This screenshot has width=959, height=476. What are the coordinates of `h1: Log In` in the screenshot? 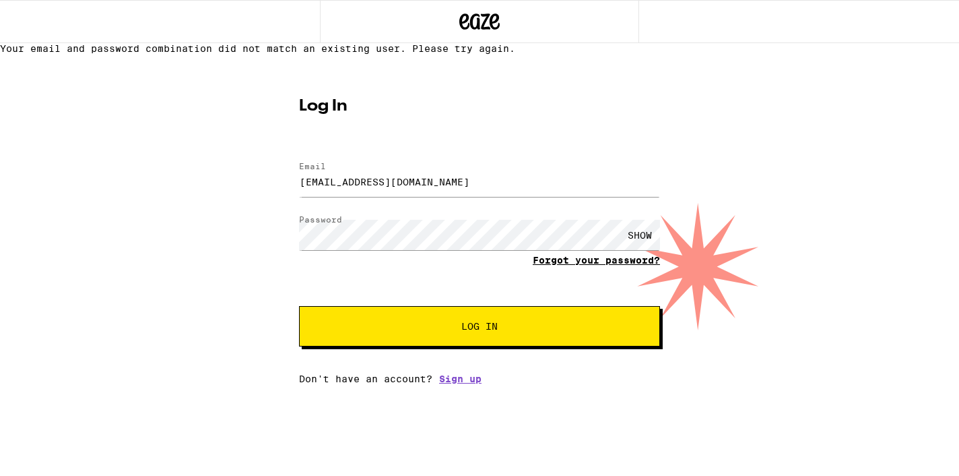 It's located at (480, 106).